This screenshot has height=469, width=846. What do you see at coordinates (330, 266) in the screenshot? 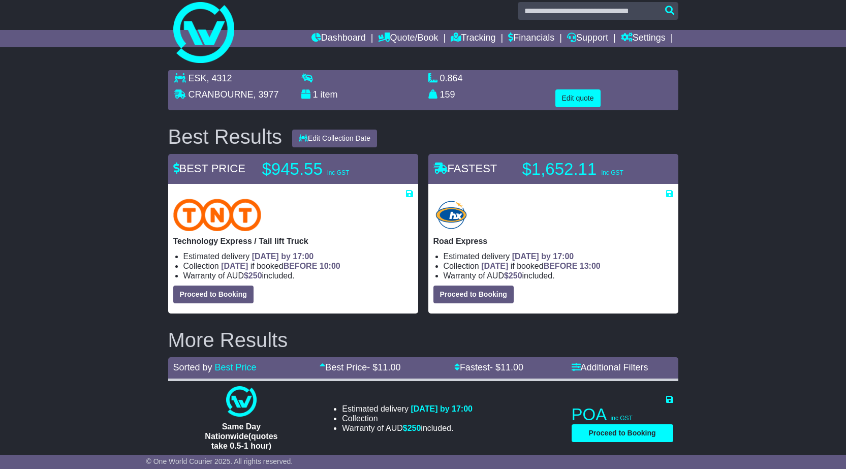
I see `span: 10:00` at bounding box center [330, 266].